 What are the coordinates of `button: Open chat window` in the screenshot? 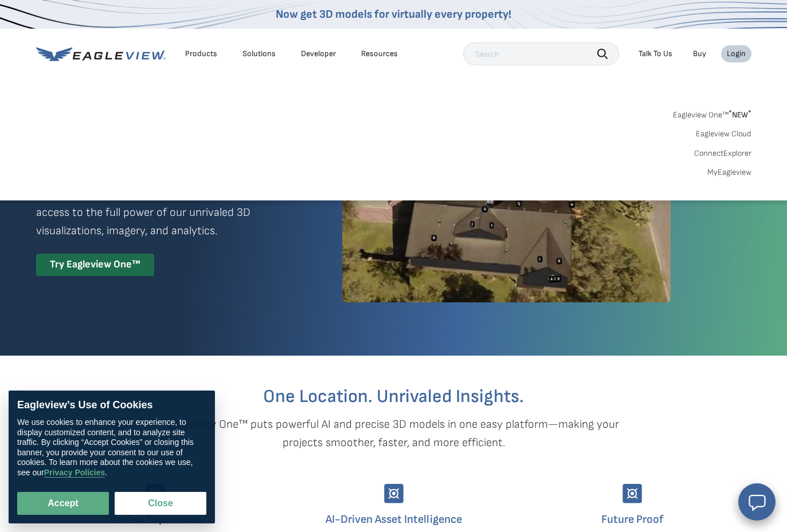 It's located at (756, 501).